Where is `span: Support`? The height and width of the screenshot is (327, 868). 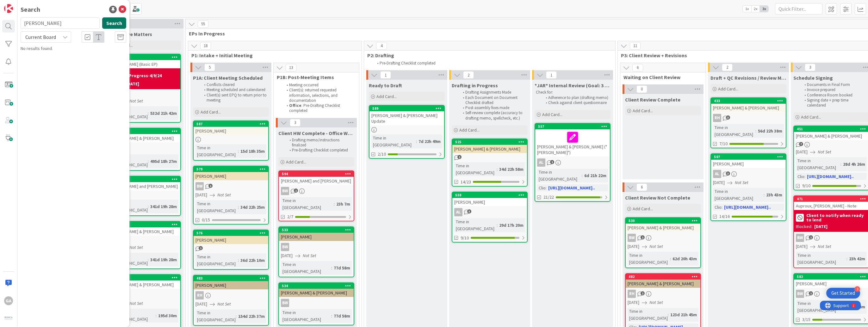 span: Support is located at coordinates (20, 5).